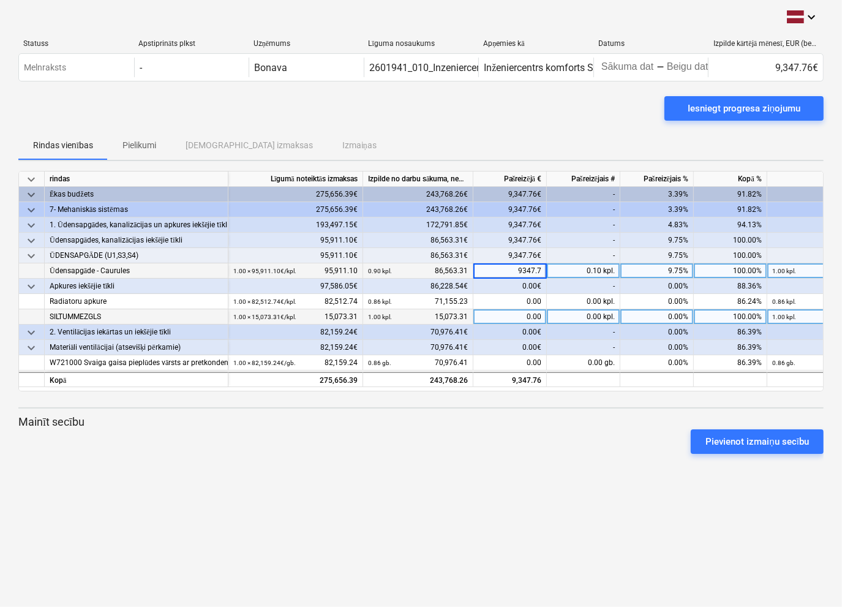 The image size is (842, 607). Describe the element at coordinates (295, 301) in the screenshot. I see `div: 82,512.74` at that location.